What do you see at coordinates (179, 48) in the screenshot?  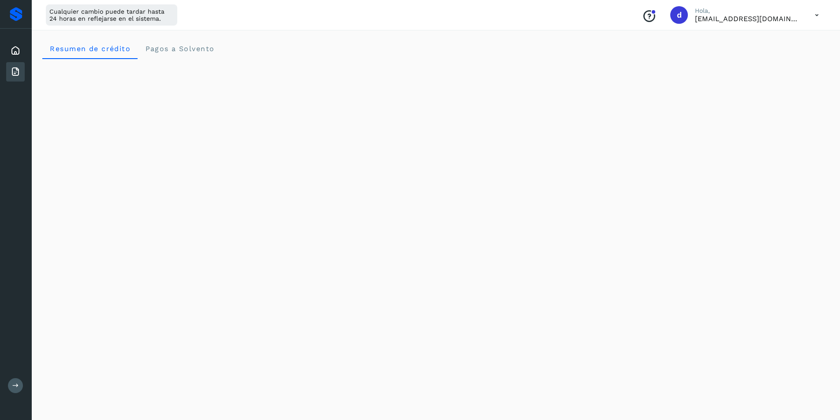 I see `span: Pagos a Solvento` at bounding box center [179, 48].